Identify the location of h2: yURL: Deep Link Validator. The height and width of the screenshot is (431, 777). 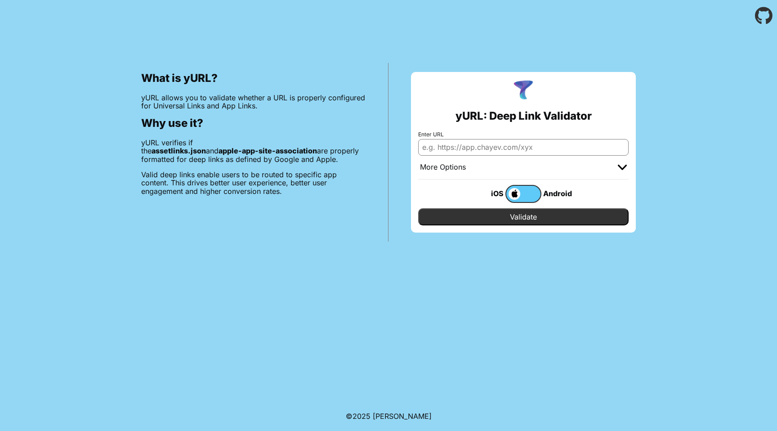
(523, 116).